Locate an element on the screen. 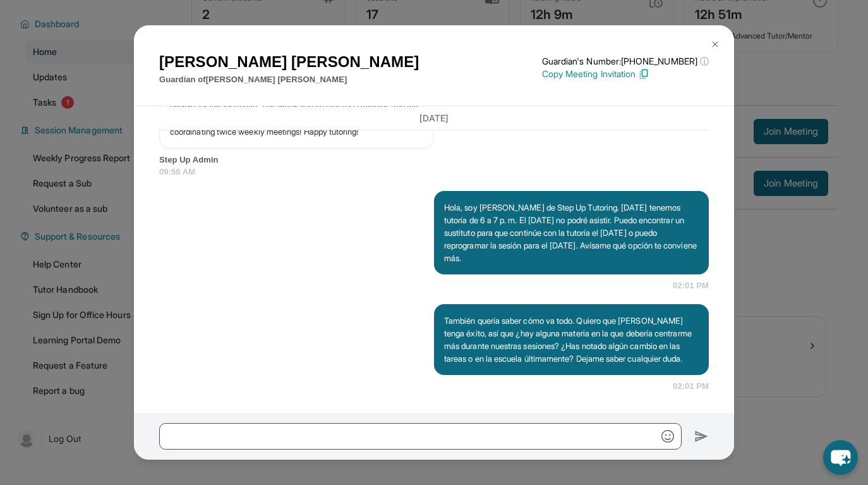 The image size is (868, 485). p: Copy Meeting Invitation is located at coordinates (625, 74).